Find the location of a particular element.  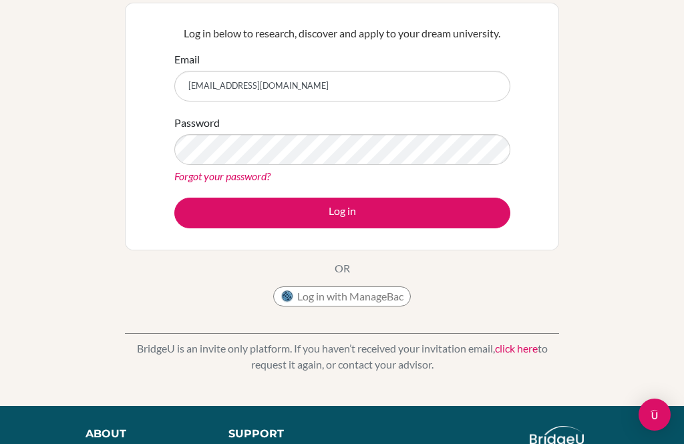

p: OR is located at coordinates (342, 268).